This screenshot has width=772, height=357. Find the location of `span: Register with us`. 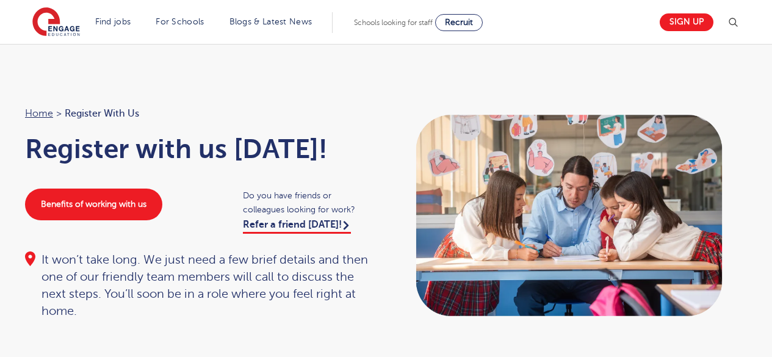

span: Register with us is located at coordinates (102, 114).